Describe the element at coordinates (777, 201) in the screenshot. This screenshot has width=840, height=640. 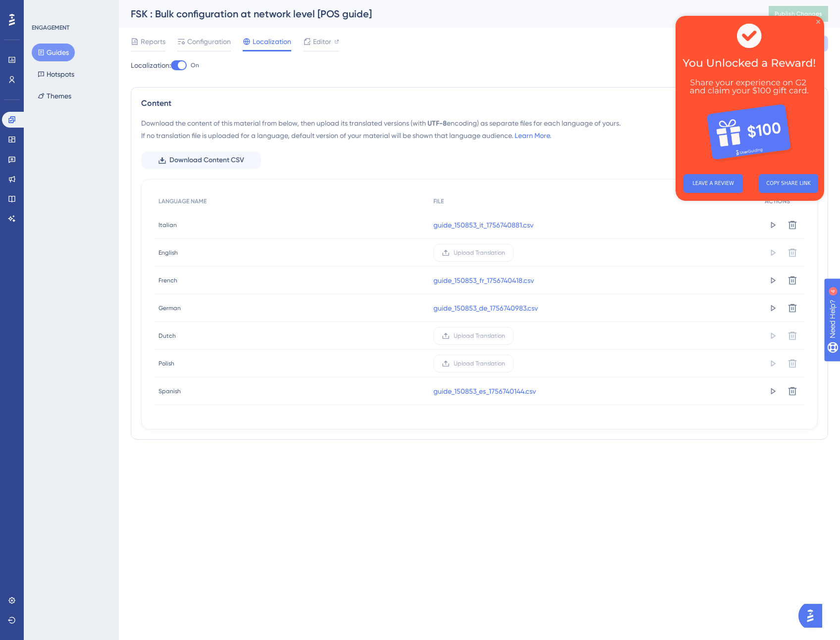
I see `span: ACTIONS` at that location.